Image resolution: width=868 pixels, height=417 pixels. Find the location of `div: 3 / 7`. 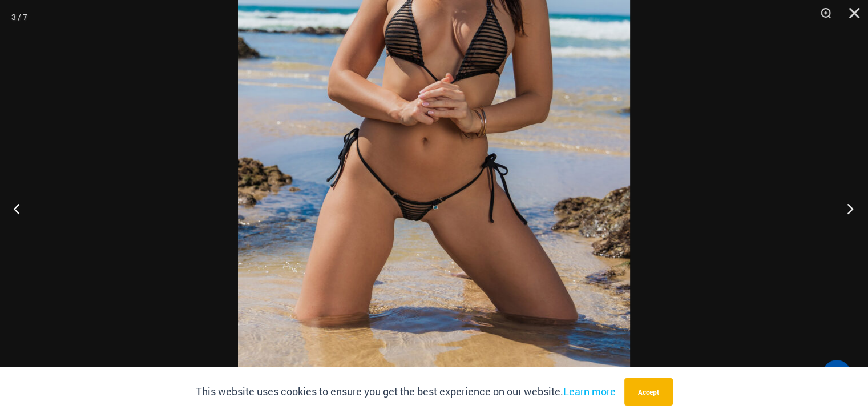

div: 3 / 7 is located at coordinates (20, 17).